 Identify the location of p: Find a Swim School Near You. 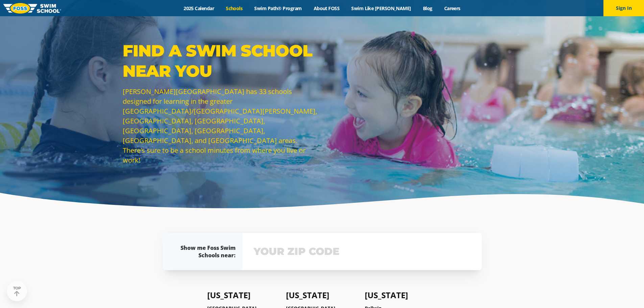
(221, 61).